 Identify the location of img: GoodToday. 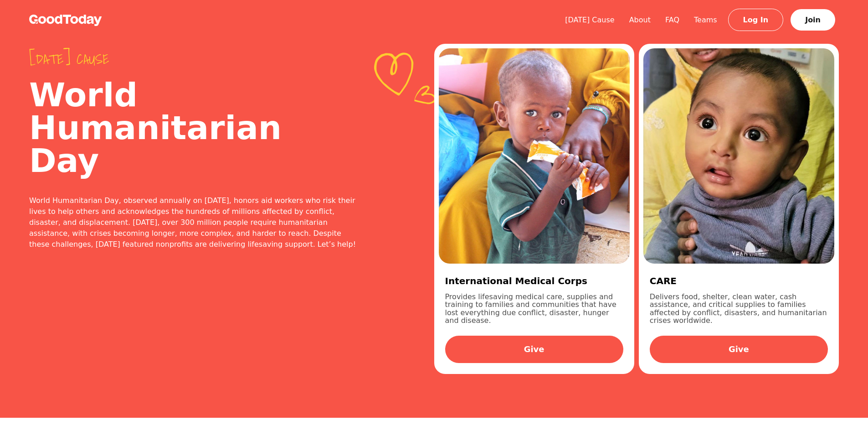
(66, 20).